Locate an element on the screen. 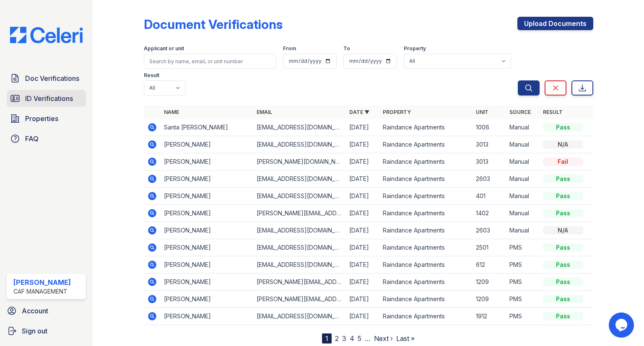 The image size is (644, 346). a: ID Verifications is located at coordinates (47, 98).